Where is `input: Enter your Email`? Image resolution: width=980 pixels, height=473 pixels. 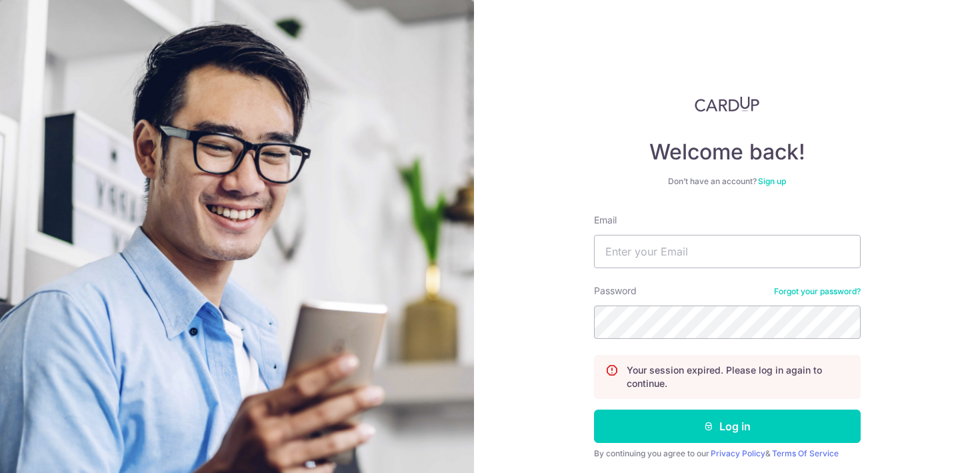 input: Enter your Email is located at coordinates (727, 251).